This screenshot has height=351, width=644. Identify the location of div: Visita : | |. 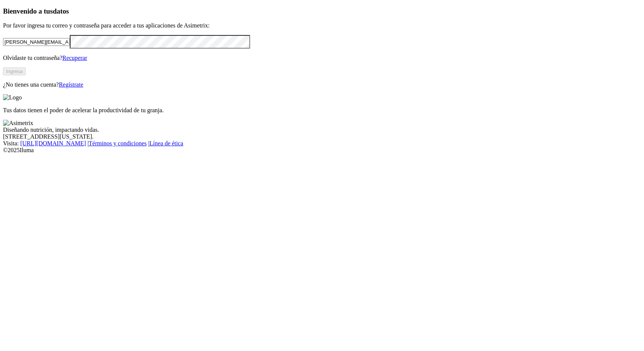
(322, 143).